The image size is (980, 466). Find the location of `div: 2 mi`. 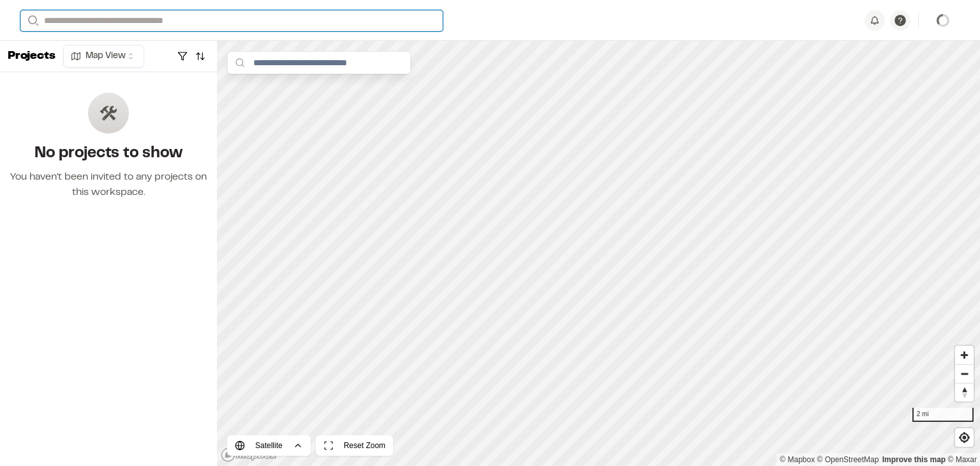

div: 2 mi is located at coordinates (943, 415).